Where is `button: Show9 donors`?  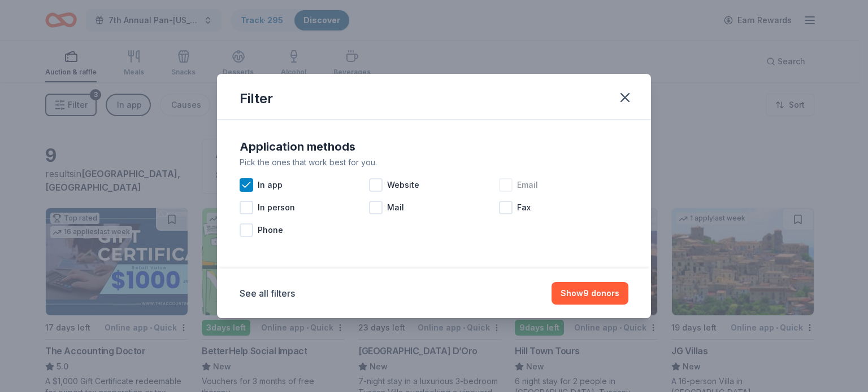
button: Show9 donors is located at coordinates (590, 293).